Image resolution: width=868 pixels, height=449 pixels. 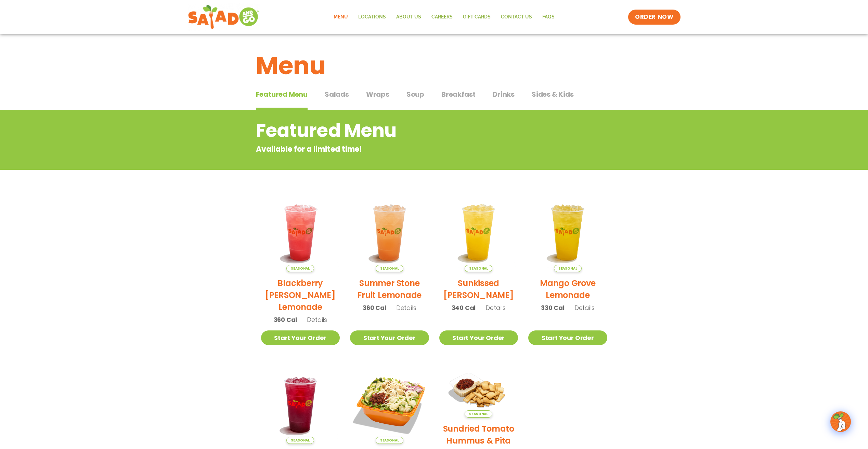 I want to click on span: Wraps, so click(x=378, y=94).